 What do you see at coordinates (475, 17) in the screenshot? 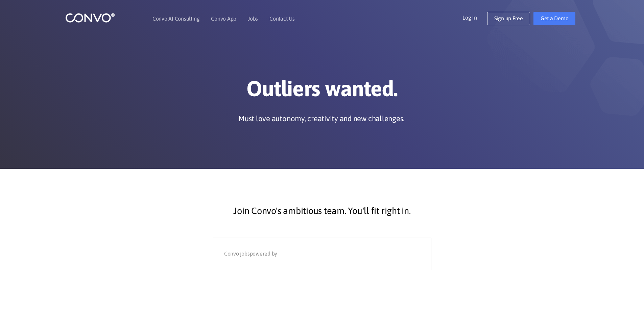
I see `a: Log In` at bounding box center [475, 17].